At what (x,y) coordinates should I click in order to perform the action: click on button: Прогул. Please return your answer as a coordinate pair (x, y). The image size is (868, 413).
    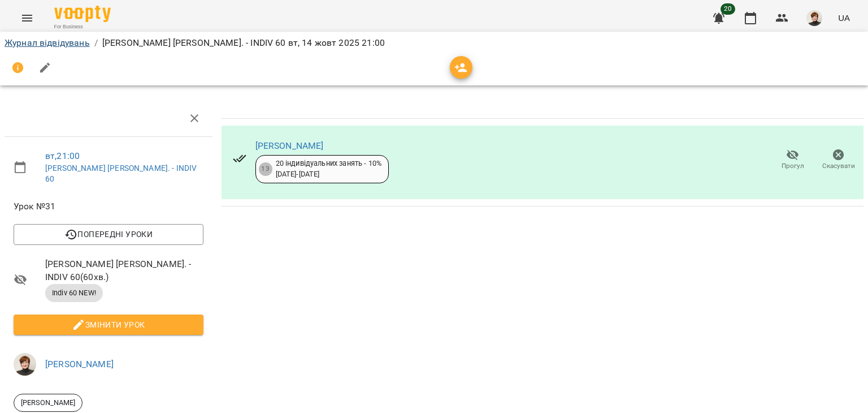
    Looking at the image, I should click on (792, 160).